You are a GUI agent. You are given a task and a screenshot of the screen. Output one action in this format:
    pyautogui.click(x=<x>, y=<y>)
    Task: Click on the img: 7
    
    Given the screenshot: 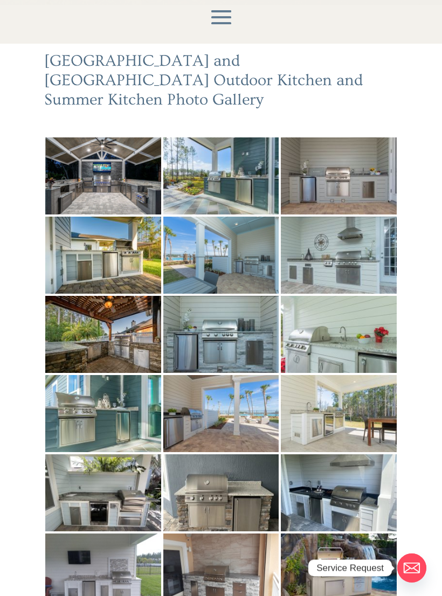 What is the action you would take?
    pyautogui.click(x=221, y=334)
    